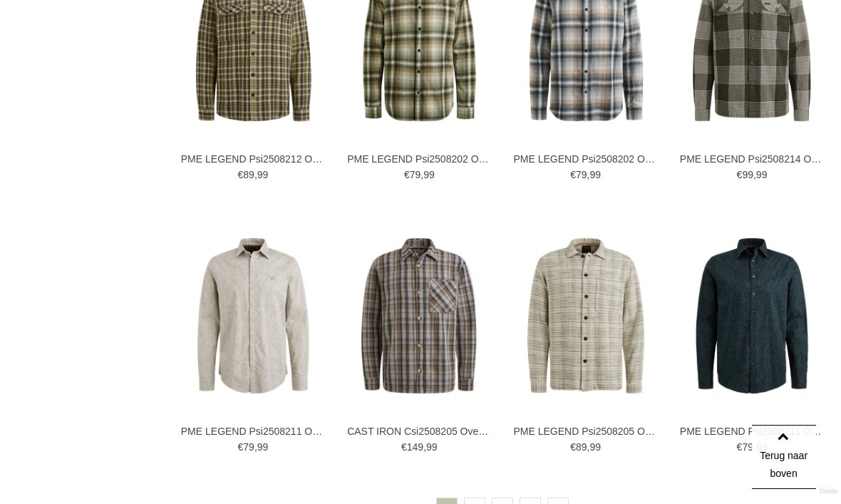 The width and height of the screenshot is (841, 504). Describe the element at coordinates (585, 316) in the screenshot. I see `img: PME LEGEND Psi2508205 Overhemden` at that location.